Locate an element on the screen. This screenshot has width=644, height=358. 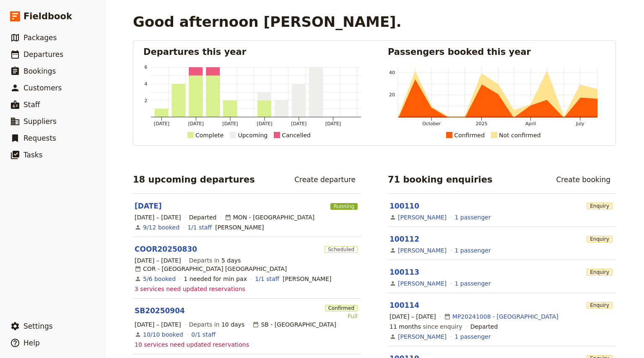
a: 100110 is located at coordinates (404, 206).